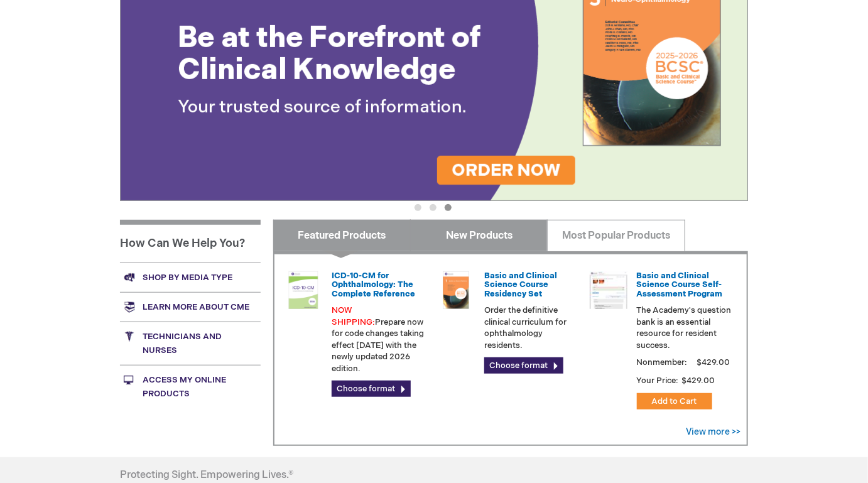  I want to click on img: 02850963u_47.png, so click(456, 290).